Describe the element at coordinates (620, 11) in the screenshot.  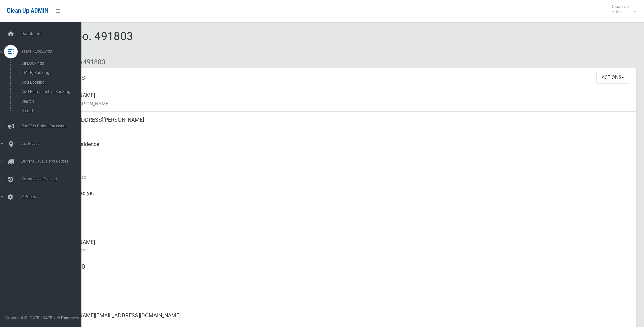
I see `small: Admin` at that location.